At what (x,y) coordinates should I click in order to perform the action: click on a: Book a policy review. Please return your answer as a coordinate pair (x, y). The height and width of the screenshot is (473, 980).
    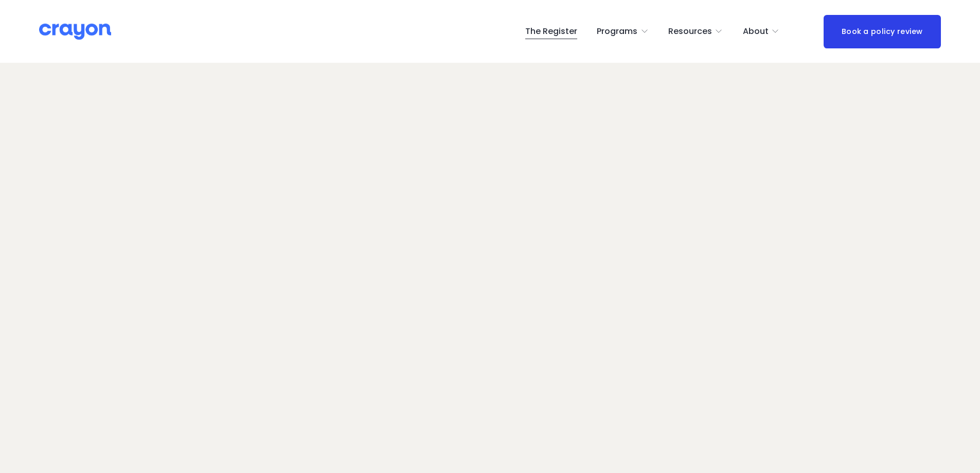
    Looking at the image, I should click on (882, 32).